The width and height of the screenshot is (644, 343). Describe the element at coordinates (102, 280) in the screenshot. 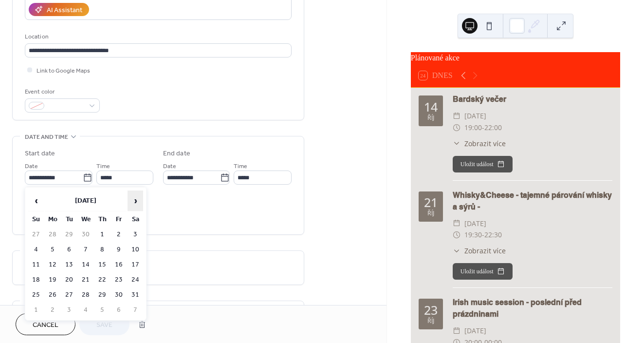

I see `td: 22` at that location.